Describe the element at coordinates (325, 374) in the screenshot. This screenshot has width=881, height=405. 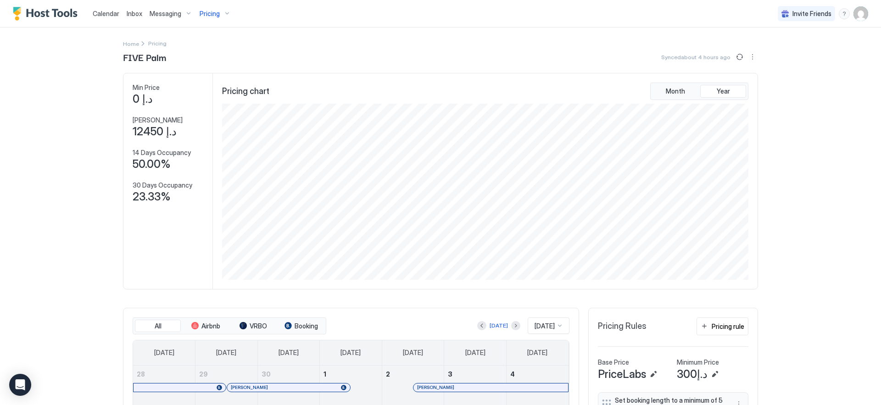
I see `span: 1` at that location.